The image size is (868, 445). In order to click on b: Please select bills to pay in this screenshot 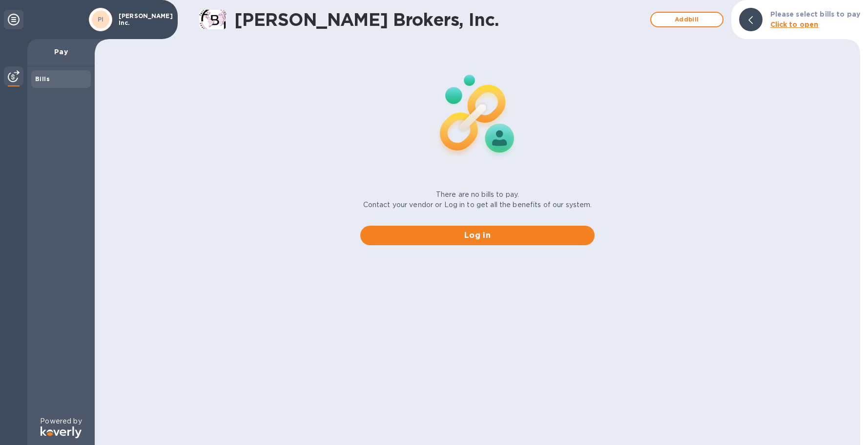, I will do `click(815, 14)`.